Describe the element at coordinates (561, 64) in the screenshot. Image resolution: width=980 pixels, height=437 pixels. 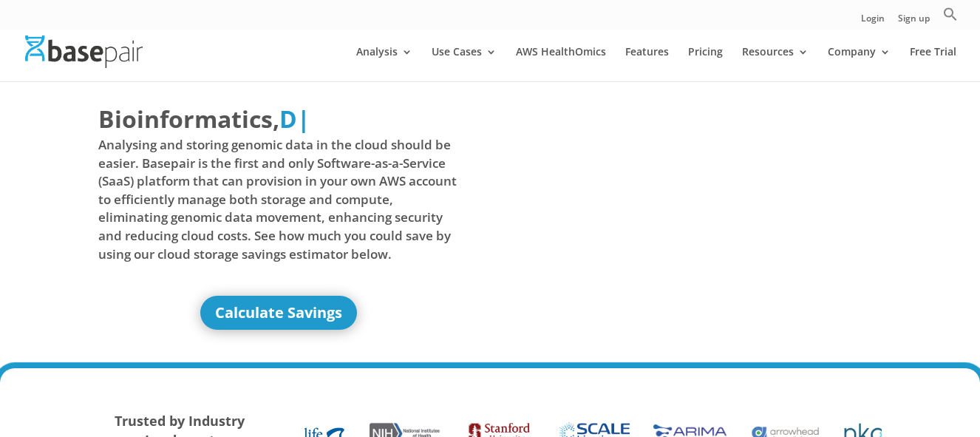
I see `a: AWS HealthOmics` at that location.